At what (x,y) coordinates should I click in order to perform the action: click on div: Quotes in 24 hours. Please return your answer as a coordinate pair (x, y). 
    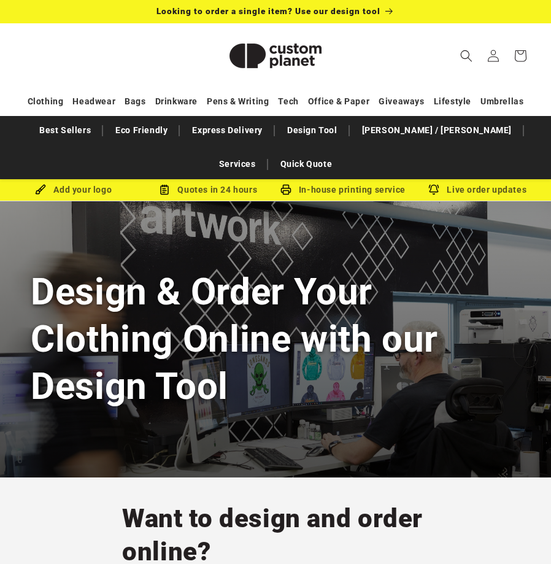
    Looking at the image, I should click on (209, 190).